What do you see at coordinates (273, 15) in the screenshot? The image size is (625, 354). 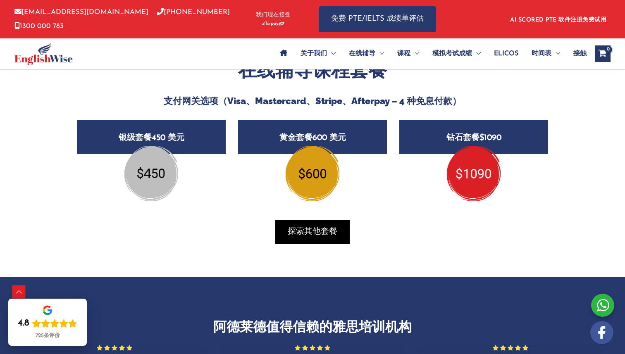 I see `font: 我们现在接受` at bounding box center [273, 15].